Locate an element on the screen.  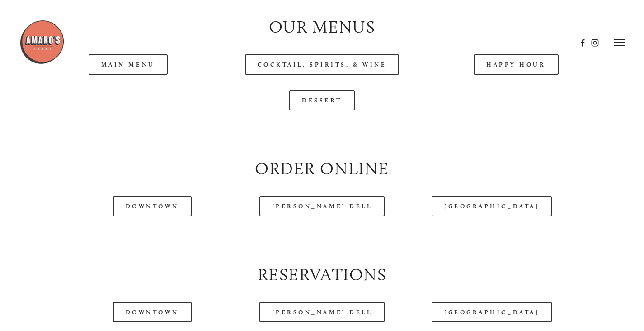
img: Amaro's Table is located at coordinates (42, 42).